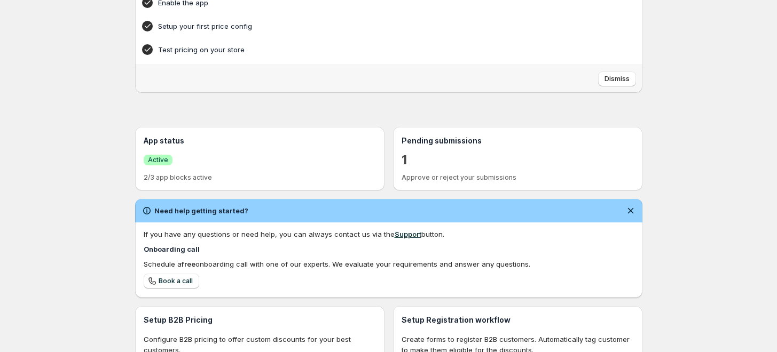 This screenshot has width=777, height=352. Describe the element at coordinates (617, 79) in the screenshot. I see `span: Dismiss` at that location.